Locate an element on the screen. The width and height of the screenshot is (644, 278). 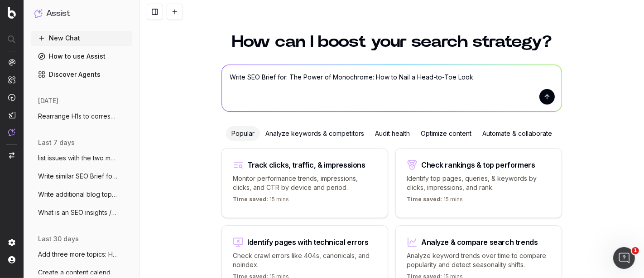
h1: Assist is located at coordinates (58, 14).